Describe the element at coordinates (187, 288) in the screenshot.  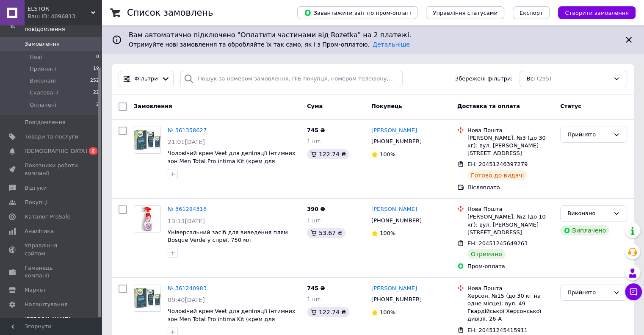
I see `a: № 361240983` at that location.